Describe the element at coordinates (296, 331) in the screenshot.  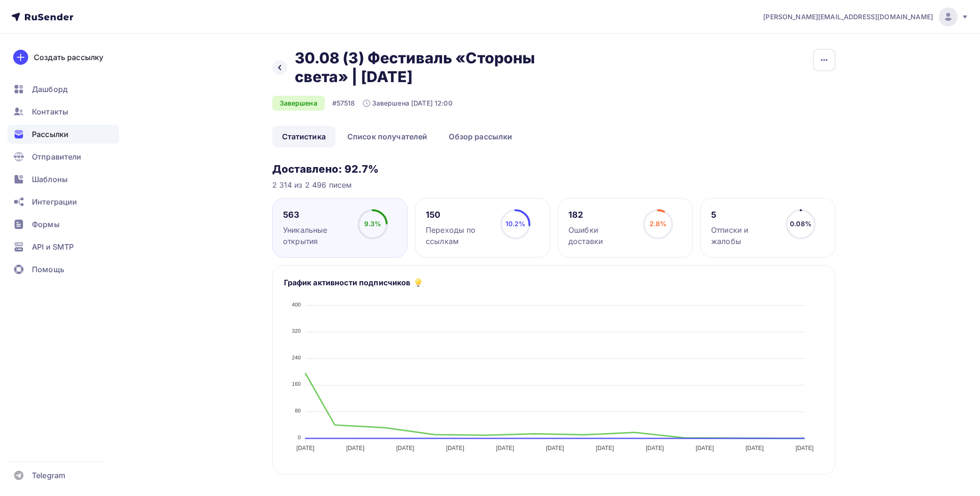
I see `tspan: 320` at that location.